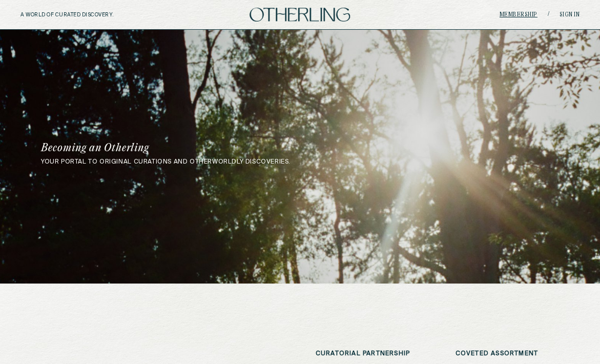  What do you see at coordinates (378, 353) in the screenshot?
I see `h3: Curatorial Partnership` at bounding box center [378, 353].